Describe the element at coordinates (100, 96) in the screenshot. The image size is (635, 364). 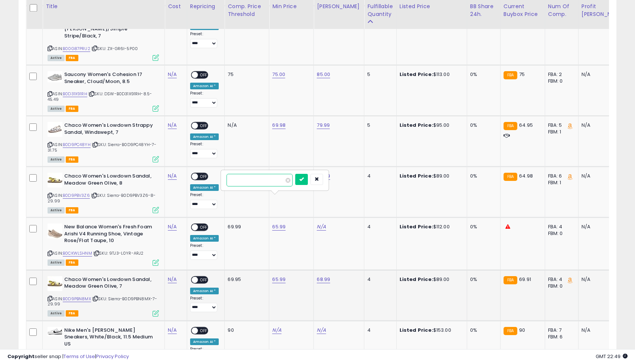
I see `span: | SKU: DSW-B0D31X91RH-8.5-45.49` at that location.